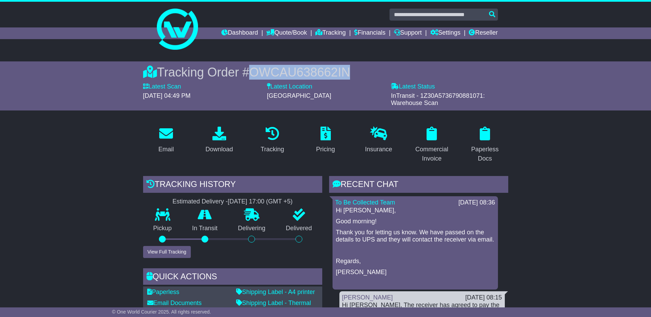 The width and height of the screenshot is (651, 317). I want to click on div: Paperless Docs, so click(485, 154).